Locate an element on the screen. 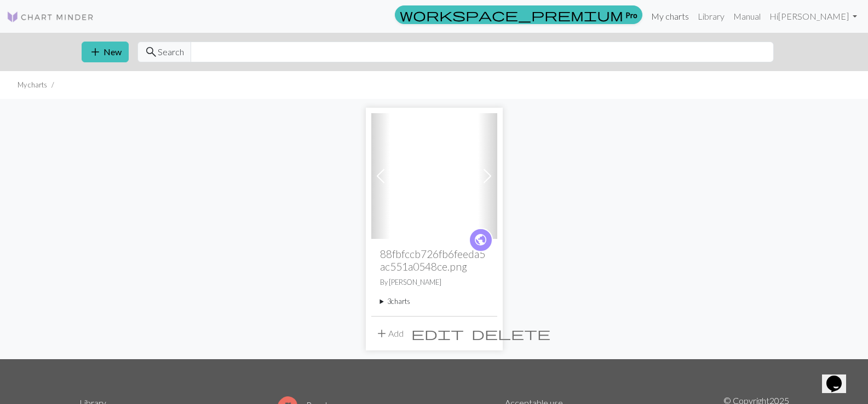 The width and height of the screenshot is (868, 404). i: Edit is located at coordinates (437, 334).